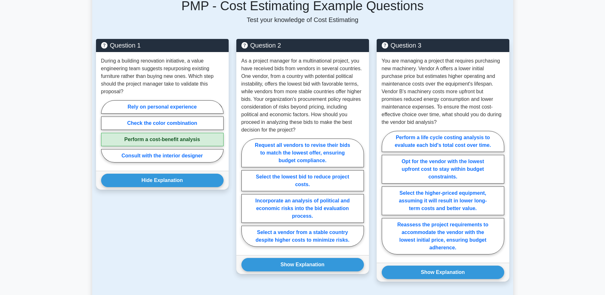  Describe the element at coordinates (162, 107) in the screenshot. I see `label: Rely on personal experience` at that location.